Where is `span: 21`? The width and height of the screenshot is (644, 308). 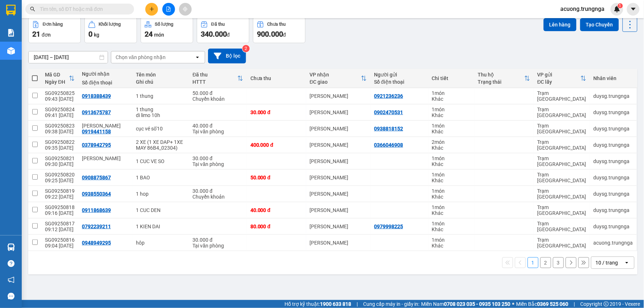 span: 21 is located at coordinates (36, 34).